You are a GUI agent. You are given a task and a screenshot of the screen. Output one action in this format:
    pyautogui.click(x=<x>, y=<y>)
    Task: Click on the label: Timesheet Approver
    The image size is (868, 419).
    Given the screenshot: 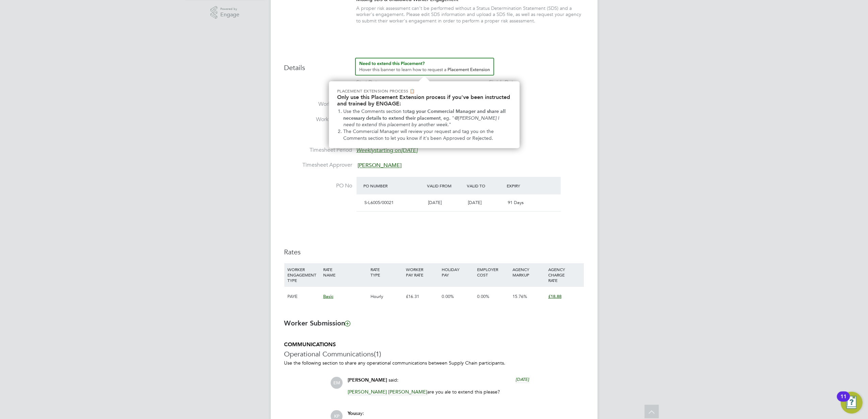 What is the action you would take?
    pyautogui.click(x=319, y=165)
    